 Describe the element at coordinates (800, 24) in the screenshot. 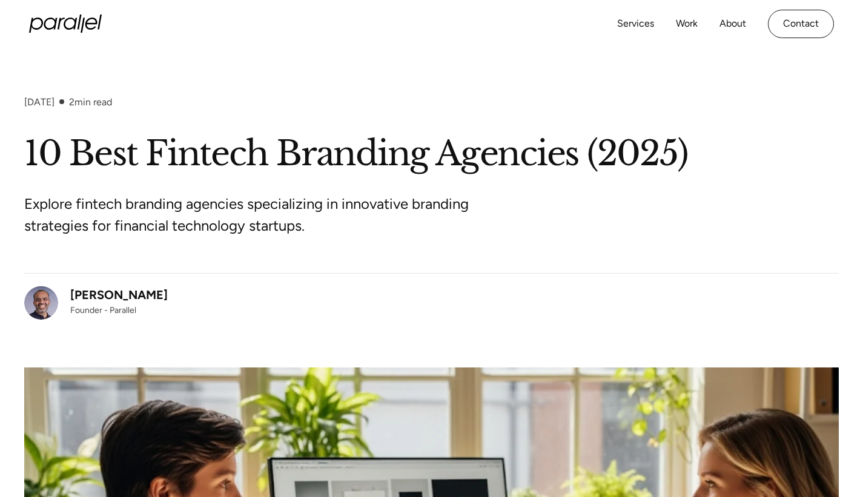

I see `a: Contact` at that location.